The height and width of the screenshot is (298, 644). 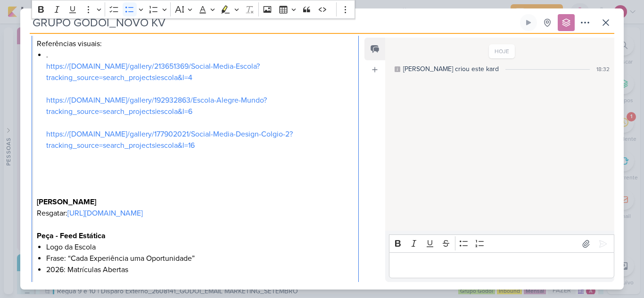 I want to click on p: Referências visuais:, so click(x=195, y=44).